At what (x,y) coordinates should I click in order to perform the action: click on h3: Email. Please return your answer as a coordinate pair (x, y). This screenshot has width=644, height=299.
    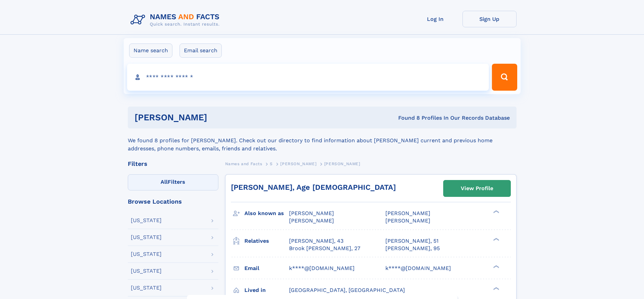
    Looking at the image, I should click on (267, 269).